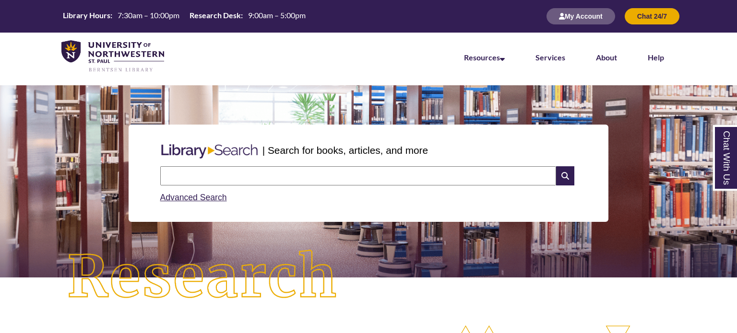 This screenshot has width=737, height=333. I want to click on a: About, so click(606, 57).